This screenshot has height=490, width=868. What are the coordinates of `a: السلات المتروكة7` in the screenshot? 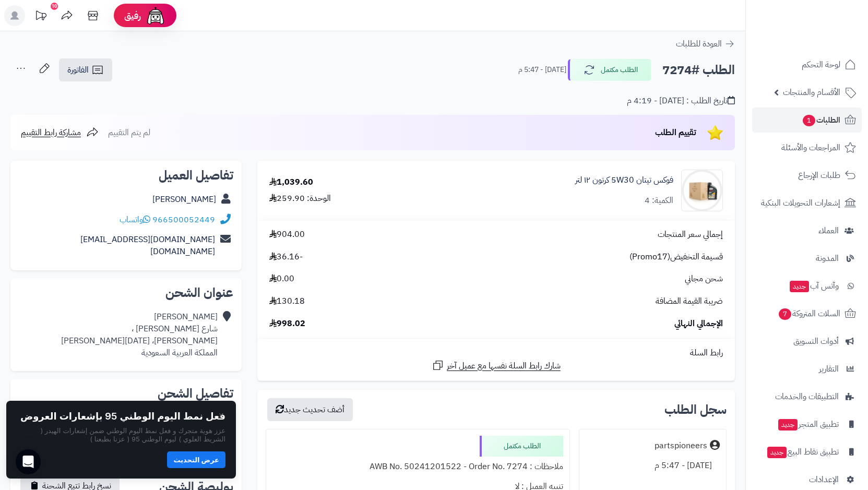 It's located at (807, 314).